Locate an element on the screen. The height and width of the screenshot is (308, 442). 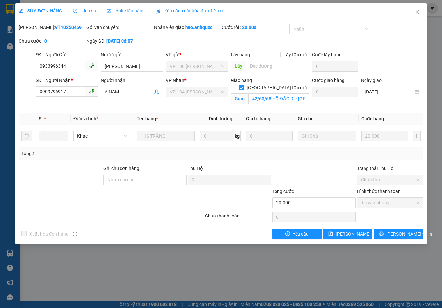
span: Chưa thu is located at coordinates (390, 180).